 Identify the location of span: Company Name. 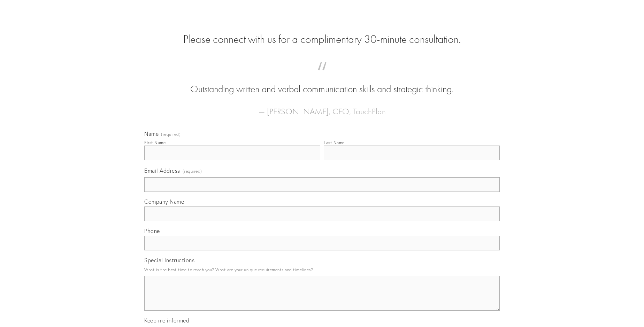
(164, 202).